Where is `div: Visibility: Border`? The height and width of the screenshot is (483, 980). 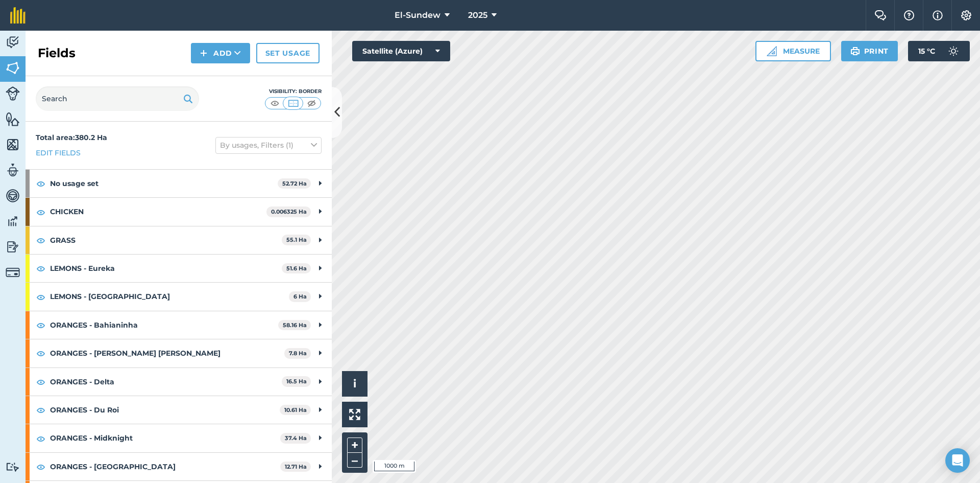 div: Visibility: Border is located at coordinates (293, 92).